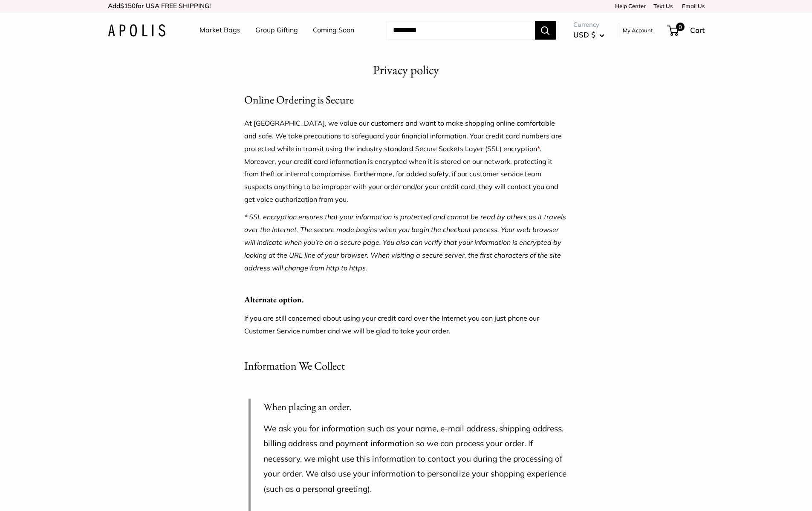 Image resolution: width=812 pixels, height=511 pixels. Describe the element at coordinates (275, 299) in the screenshot. I see `strong: Alternate option.` at that location.